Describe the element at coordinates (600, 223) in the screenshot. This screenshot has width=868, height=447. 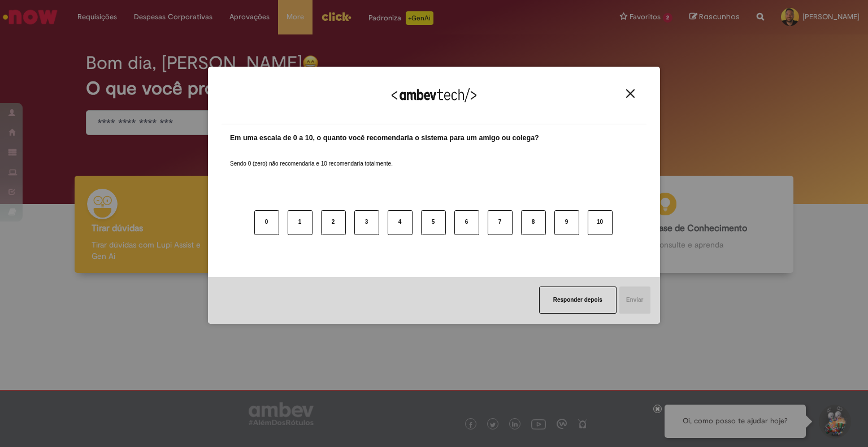
I see `button: 10` at that location.